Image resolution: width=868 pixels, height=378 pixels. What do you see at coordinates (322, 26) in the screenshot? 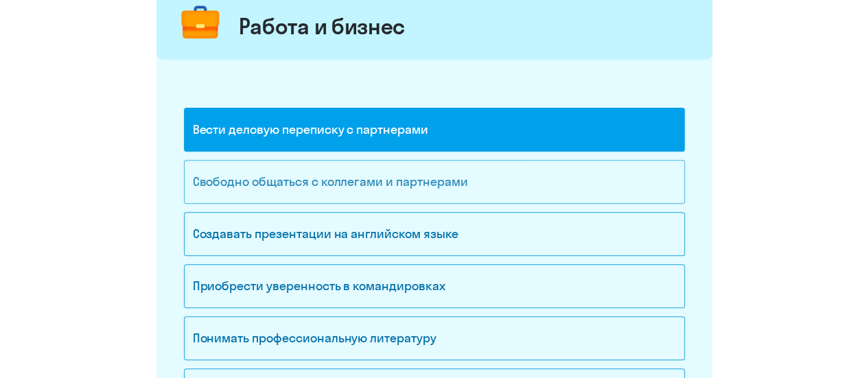
I see `div: Работа и бизнес` at bounding box center [322, 26].